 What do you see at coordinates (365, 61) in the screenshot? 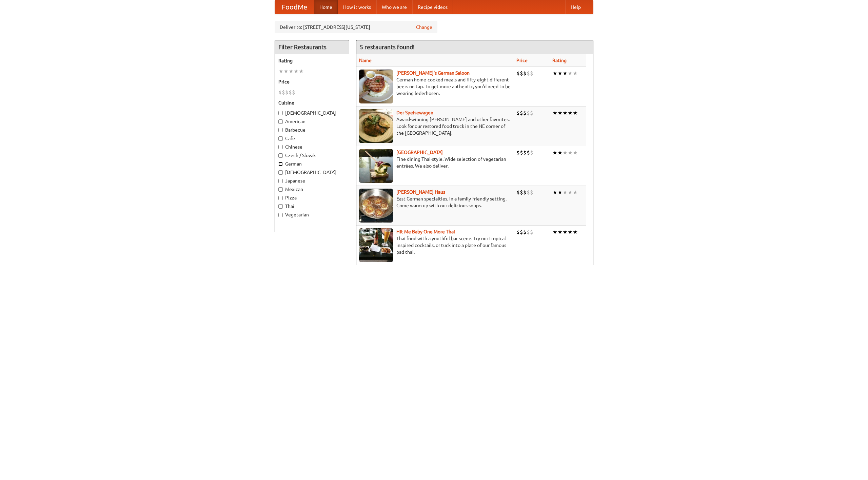
I see `a: Name` at bounding box center [365, 61].